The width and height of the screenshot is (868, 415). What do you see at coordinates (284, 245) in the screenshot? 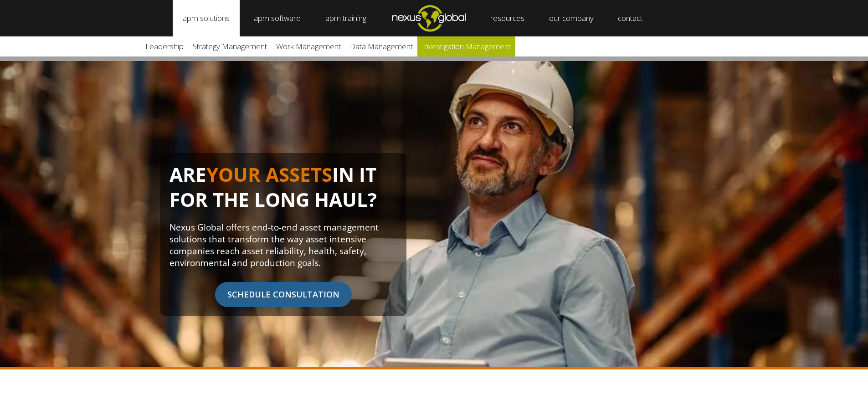
I see `p: Nexus Global offers end-to-end asset management solutions that transform the way asset intensive ...` at bounding box center [284, 245].